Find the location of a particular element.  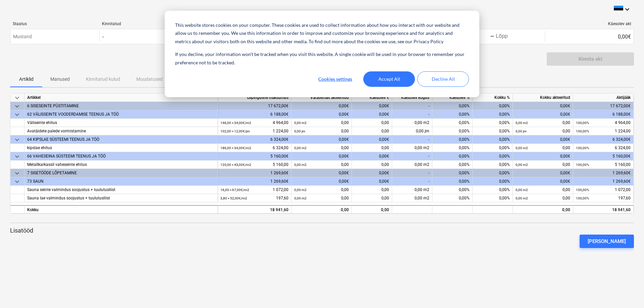

div: Käesolev kogus is located at coordinates (413, 98).